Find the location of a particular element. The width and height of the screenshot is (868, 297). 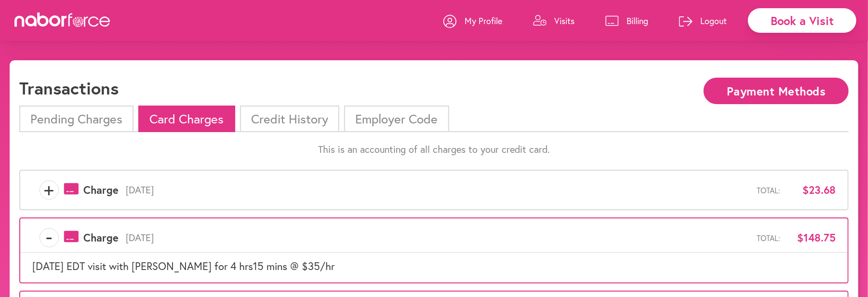

p: Visits is located at coordinates (564, 20).